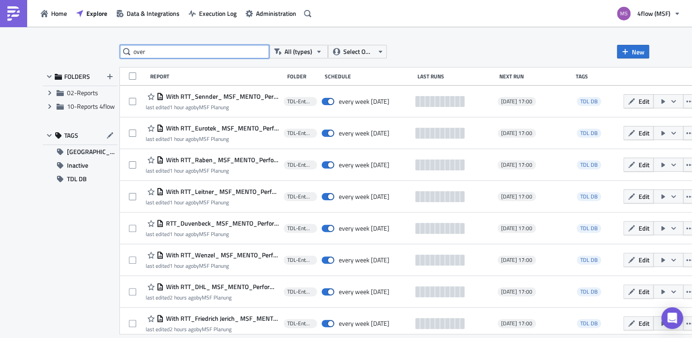 The width and height of the screenshot is (692, 338). I want to click on img: Avatar, so click(624, 14).